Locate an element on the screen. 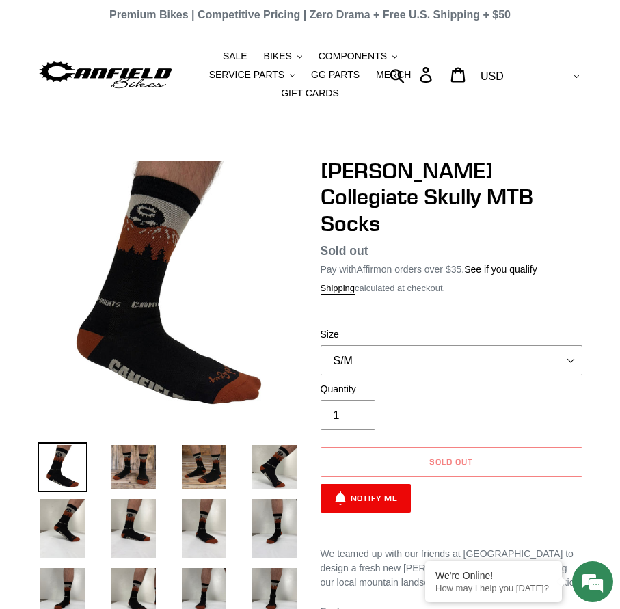  p: How may I help you today? is located at coordinates (493, 587).